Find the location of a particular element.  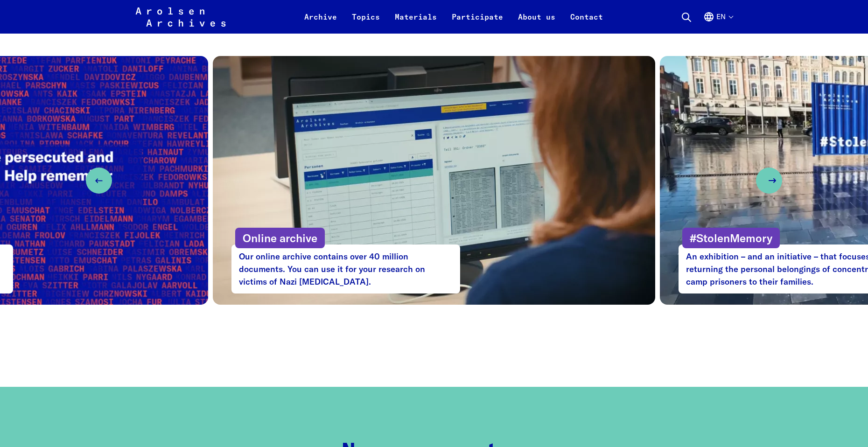

a: Archive is located at coordinates (321, 23).